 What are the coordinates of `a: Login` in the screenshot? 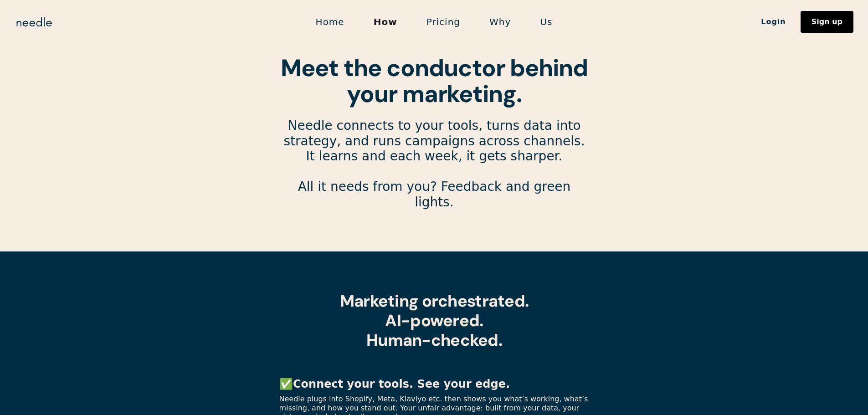 It's located at (773, 22).